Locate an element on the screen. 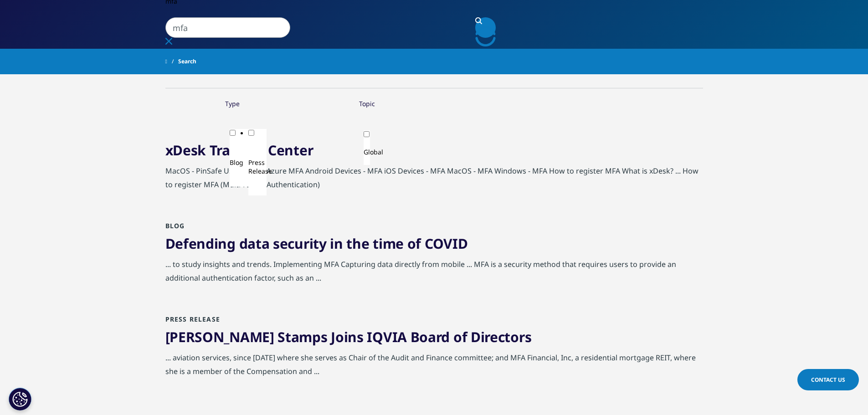 This screenshot has height=415, width=868. input: Search is located at coordinates (228, 27).